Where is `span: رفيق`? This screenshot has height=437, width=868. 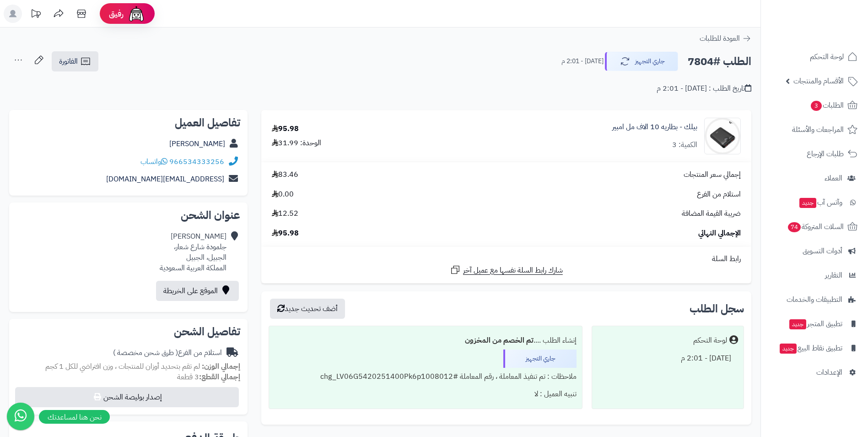 span: رفيق is located at coordinates (116, 13).